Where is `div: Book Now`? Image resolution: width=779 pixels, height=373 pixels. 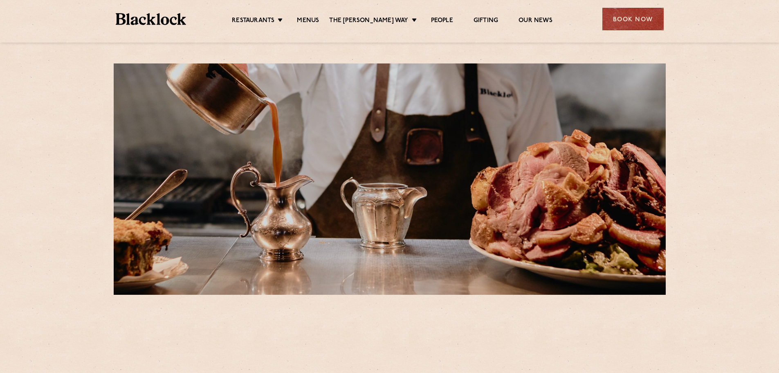
div: Book Now is located at coordinates (633, 19).